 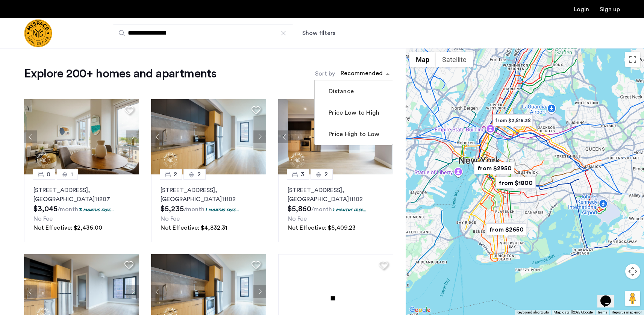 What do you see at coordinates (302, 174) in the screenshot?
I see `span: 3` at bounding box center [302, 174].